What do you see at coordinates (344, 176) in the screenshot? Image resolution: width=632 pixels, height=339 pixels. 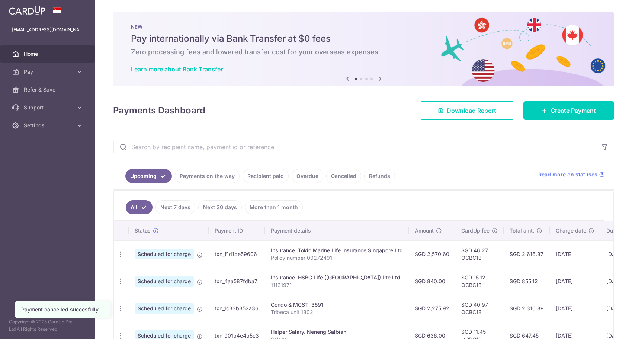 I see `a: Cancelled` at bounding box center [344, 176].